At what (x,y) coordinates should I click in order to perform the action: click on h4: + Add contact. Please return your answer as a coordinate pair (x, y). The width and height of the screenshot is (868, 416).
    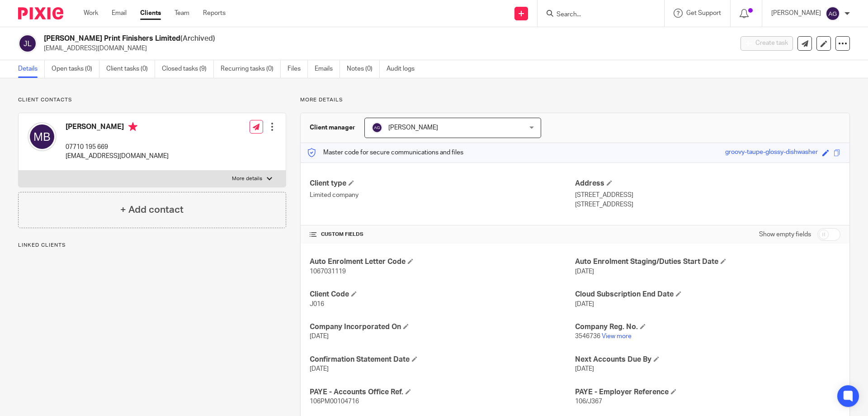
    Looking at the image, I should click on (152, 209).